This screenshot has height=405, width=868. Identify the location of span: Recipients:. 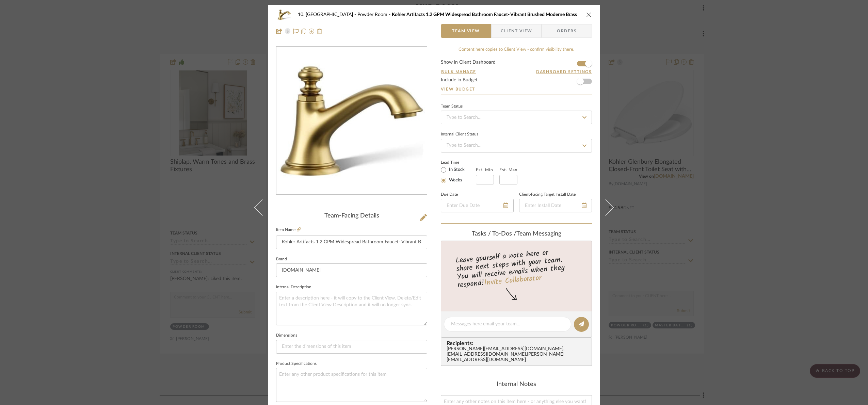
(518, 343).